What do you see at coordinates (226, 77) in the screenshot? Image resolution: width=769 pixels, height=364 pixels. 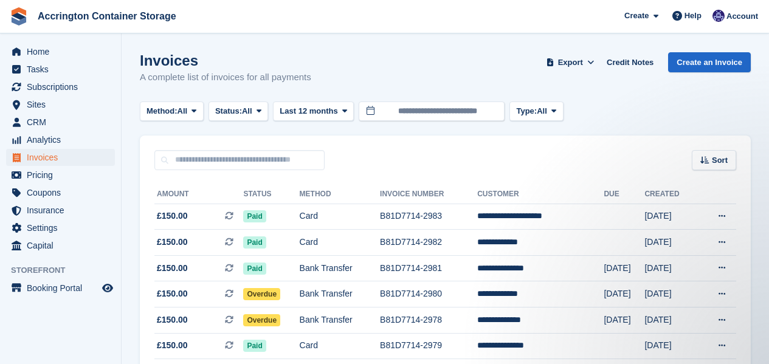 I see `p: A complete list of invoices for all payments` at bounding box center [226, 77].